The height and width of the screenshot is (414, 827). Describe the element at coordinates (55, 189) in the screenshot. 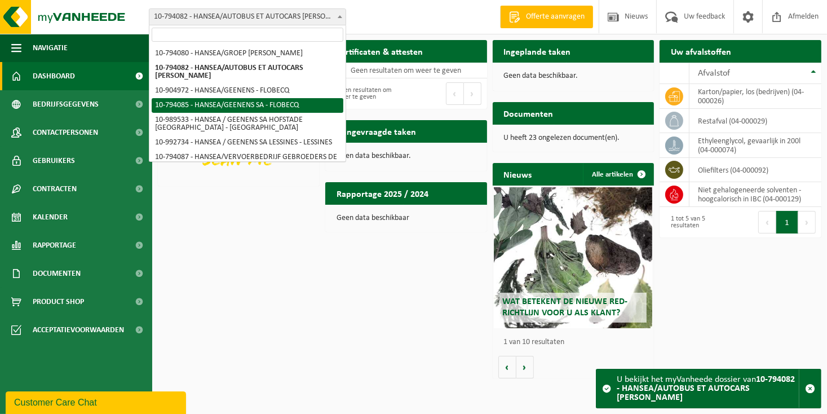

I see `span: Contracten` at that location.